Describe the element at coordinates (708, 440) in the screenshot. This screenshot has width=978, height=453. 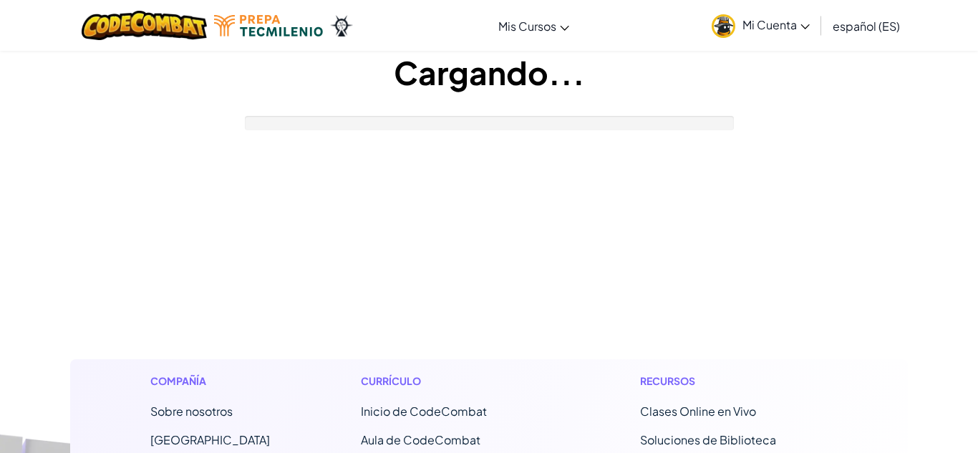
I see `a: Soluciones de Biblioteca` at that location.